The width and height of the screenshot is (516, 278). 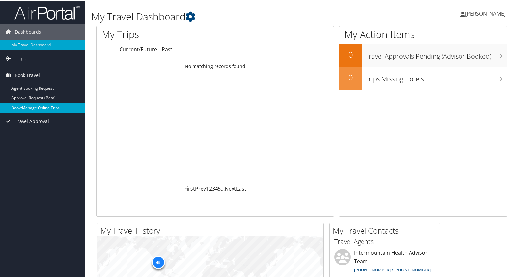 I want to click on a: 4, so click(x=216, y=188).